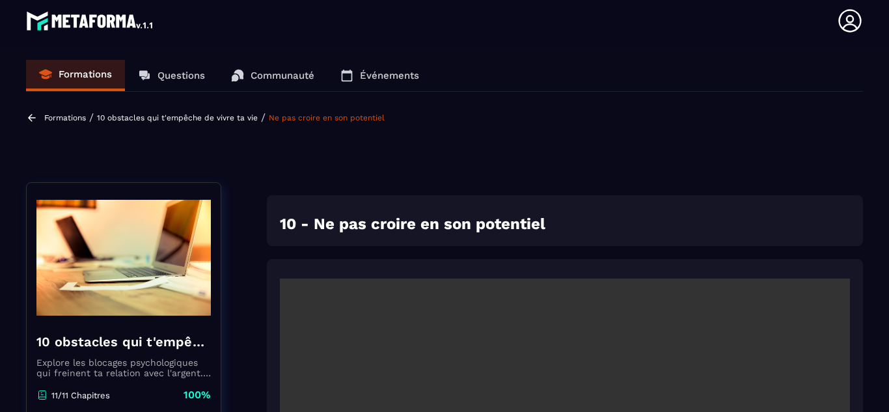 This screenshot has height=412, width=889. Describe the element at coordinates (124, 368) in the screenshot. I see `p: Explore les blocages psychologiques qui freinent ta relation avec l'argent. Apprends a les surmon...` at that location.